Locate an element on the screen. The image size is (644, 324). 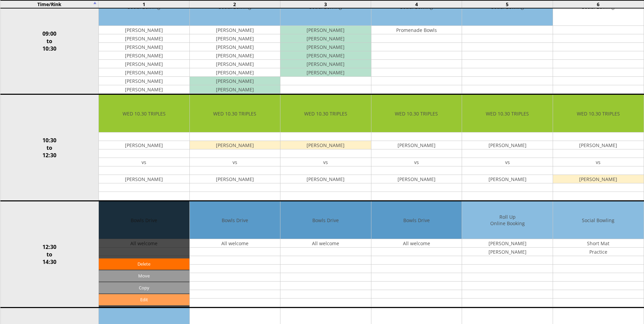
td: 12:30 to 14:30 is located at coordinates (49, 255).